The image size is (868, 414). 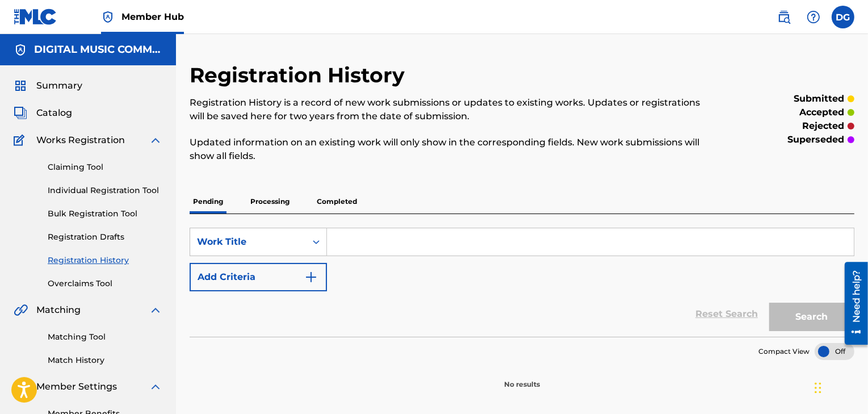 What do you see at coordinates (814, 17) in the screenshot?
I see `img: help` at bounding box center [814, 17].